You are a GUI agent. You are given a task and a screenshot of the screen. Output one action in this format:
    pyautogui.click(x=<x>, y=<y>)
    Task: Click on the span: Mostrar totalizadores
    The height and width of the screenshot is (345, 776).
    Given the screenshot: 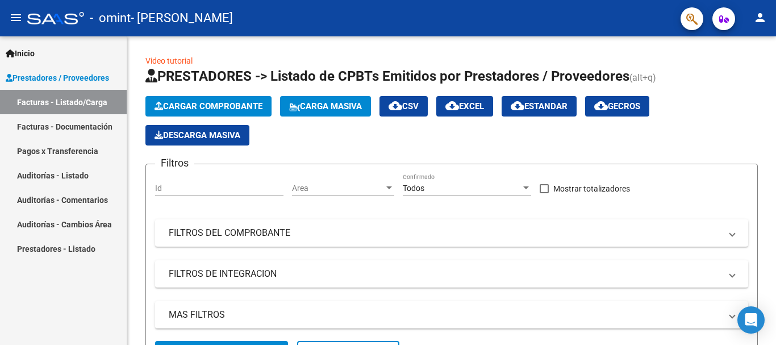 What is the action you would take?
    pyautogui.click(x=591, y=189)
    